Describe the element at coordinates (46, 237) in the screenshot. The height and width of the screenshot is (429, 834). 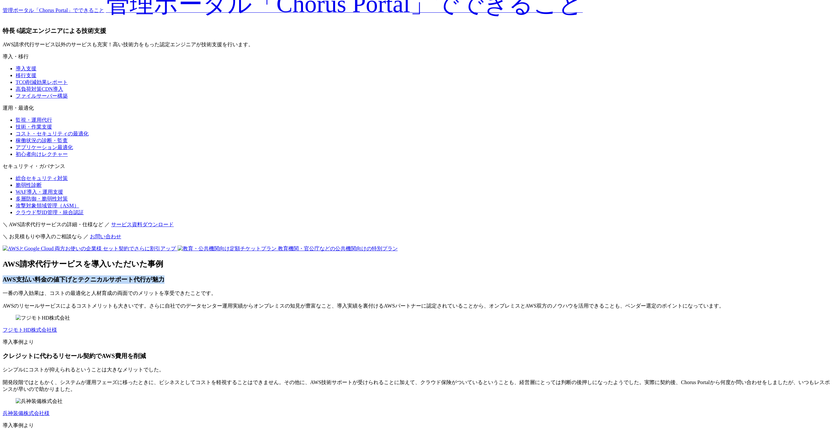
I see `span: ＼ お見積もりや導入のご相談なら ／` at that location.